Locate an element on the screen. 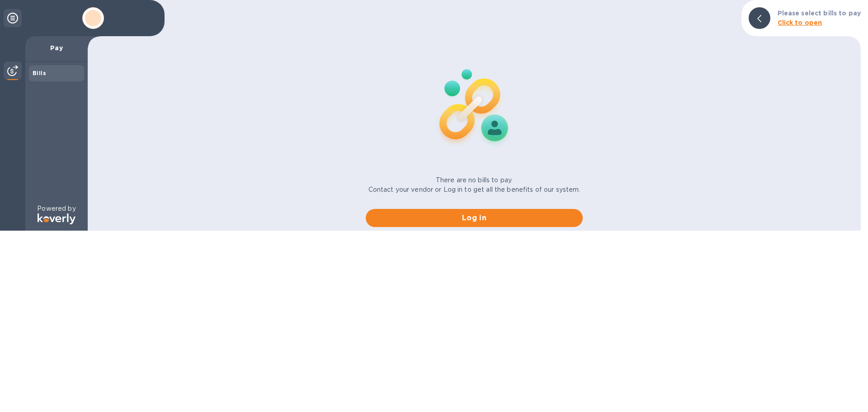 The height and width of the screenshot is (412, 868). p: There are no bills to pay. Contact your vendor or Log in to get all the benefits of our system. is located at coordinates (474, 185).